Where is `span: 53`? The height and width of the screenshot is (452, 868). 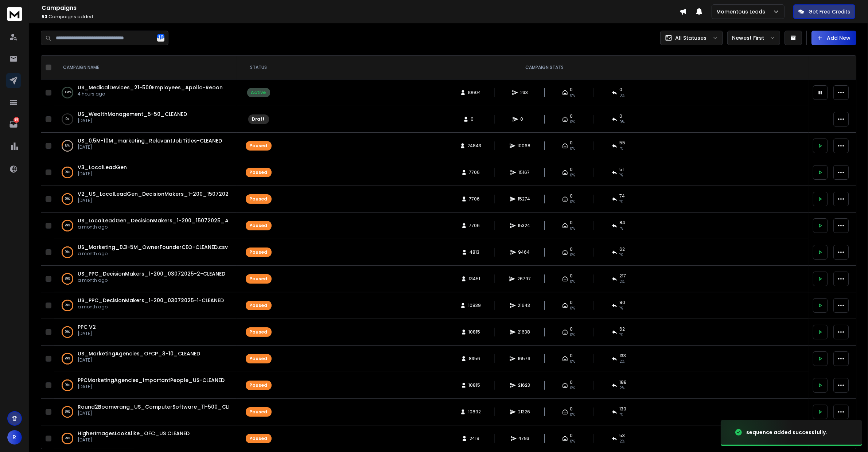 span: 53 is located at coordinates (623, 436).